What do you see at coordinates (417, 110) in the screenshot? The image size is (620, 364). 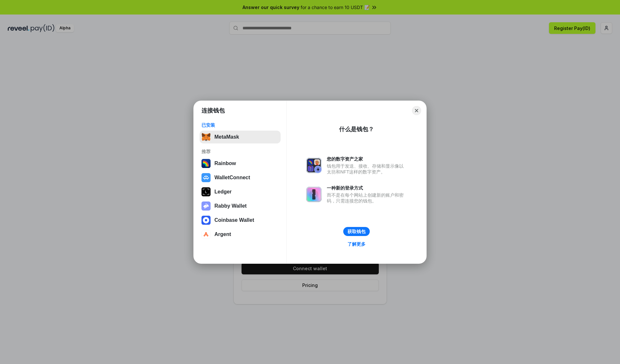 I see `button: Close` at bounding box center [417, 110].